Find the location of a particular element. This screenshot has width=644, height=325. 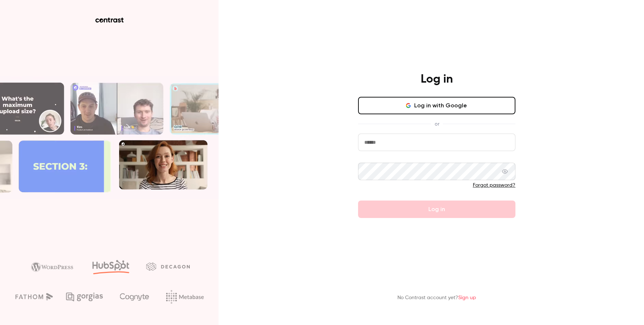

a: Sign up is located at coordinates (467, 298).